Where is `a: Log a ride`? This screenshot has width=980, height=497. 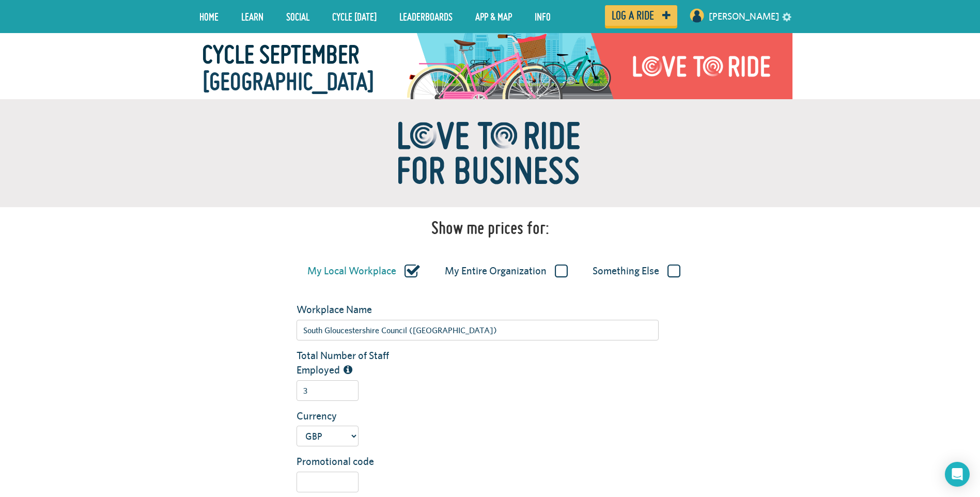
a: Log a ride is located at coordinates (642, 15).